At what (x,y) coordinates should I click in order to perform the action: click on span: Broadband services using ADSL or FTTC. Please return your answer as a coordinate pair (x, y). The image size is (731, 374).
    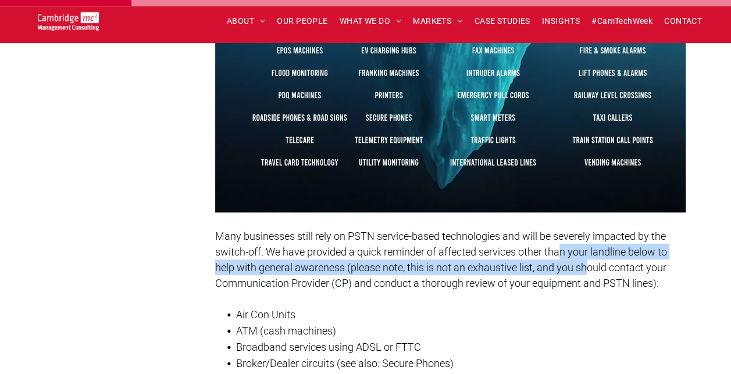
    Looking at the image, I should click on (329, 347).